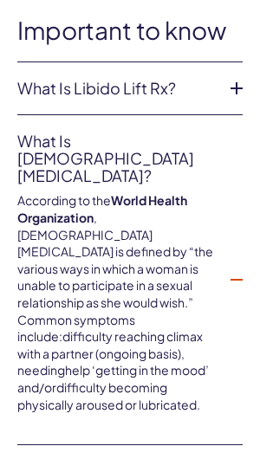 Image resolution: width=260 pixels, height=459 pixels. Describe the element at coordinates (108, 396) in the screenshot. I see `span: difficulty becoming physically aroused or lubricated.` at that location.